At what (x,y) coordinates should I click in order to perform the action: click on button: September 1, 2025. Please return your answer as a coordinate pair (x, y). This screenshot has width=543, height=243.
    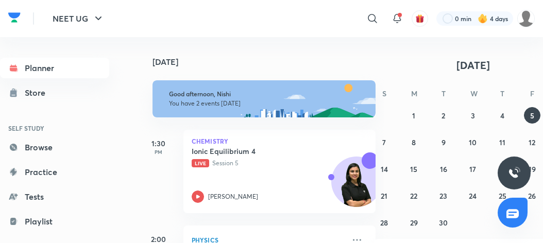
    Looking at the image, I should click on (414, 115).